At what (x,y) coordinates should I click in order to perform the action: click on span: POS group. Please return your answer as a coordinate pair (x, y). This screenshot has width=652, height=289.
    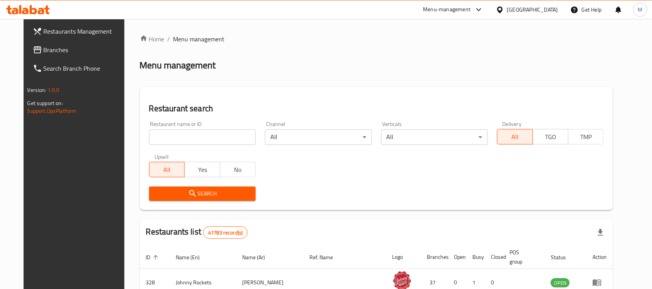
    Looking at the image, I should click on (522, 257).